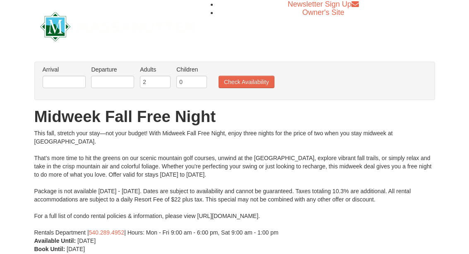 The width and height of the screenshot is (469, 254). What do you see at coordinates (64, 70) in the screenshot?
I see `label: Arrival` at bounding box center [64, 70].